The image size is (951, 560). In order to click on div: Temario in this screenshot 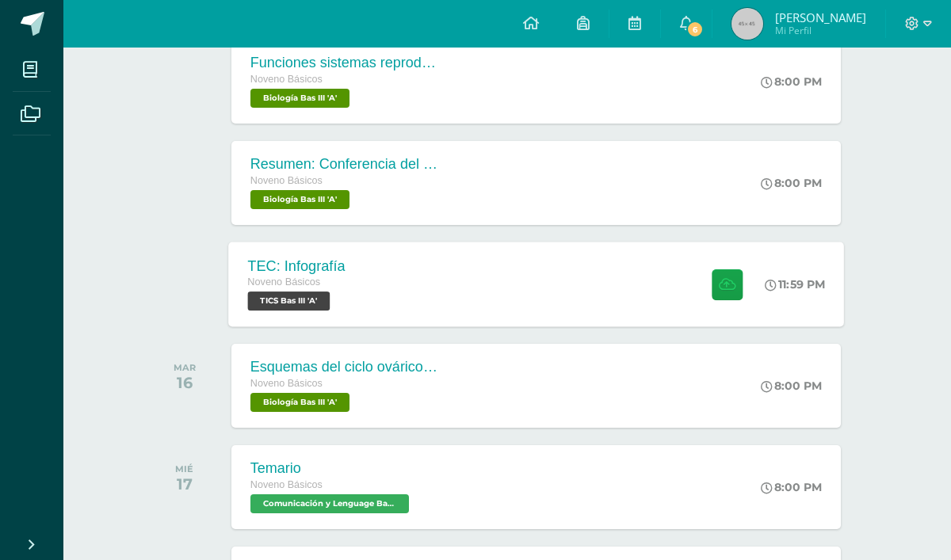, I will do `click(331, 468)`.